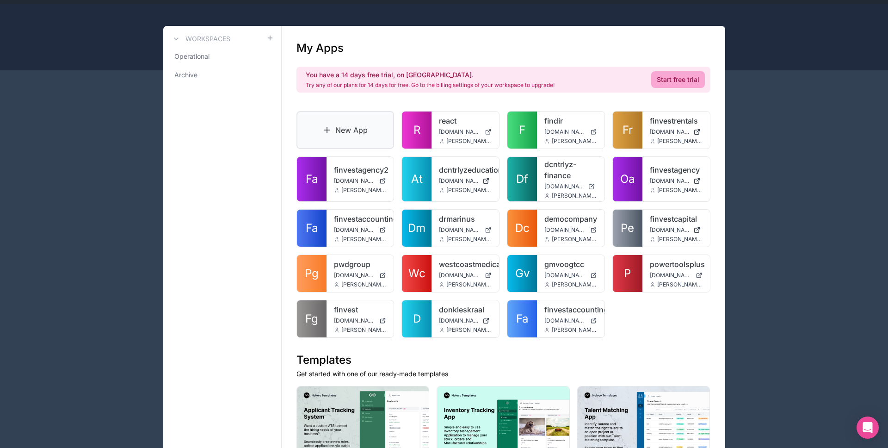 The height and width of the screenshot is (448, 888). Describe the element at coordinates (503, 360) in the screenshot. I see `h1: Templates` at that location.